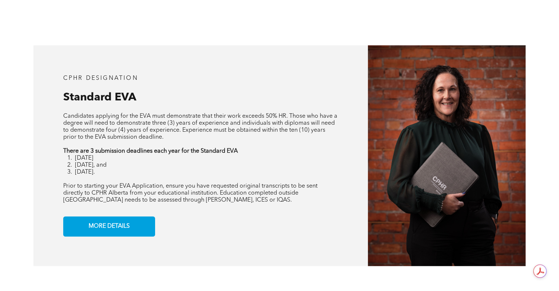  What do you see at coordinates (109, 226) in the screenshot?
I see `a: MORE DETAILS` at bounding box center [109, 226].